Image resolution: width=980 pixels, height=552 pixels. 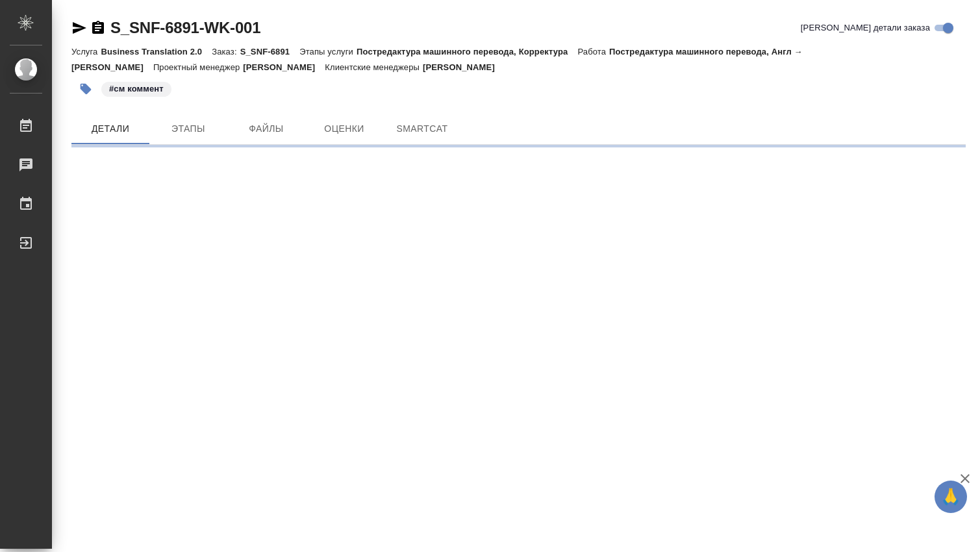 I want to click on span: см коммент, so click(x=136, y=88).